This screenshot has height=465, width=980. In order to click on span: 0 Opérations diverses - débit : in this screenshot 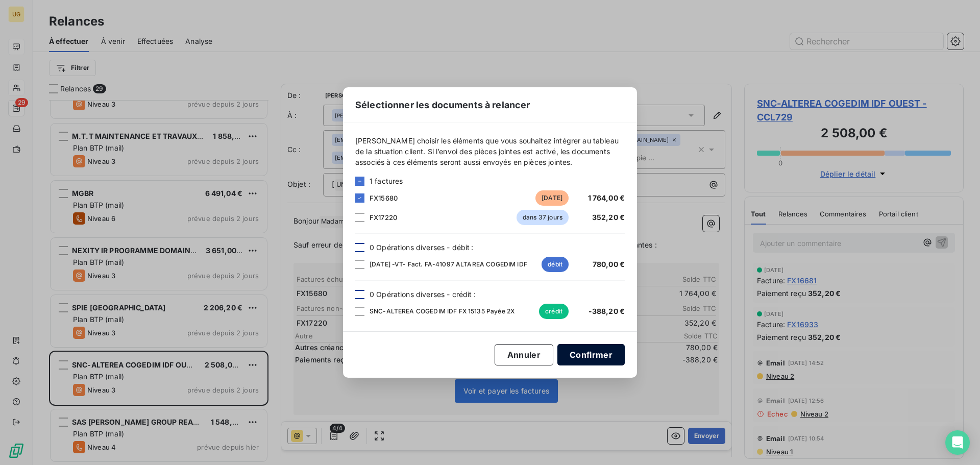, I will do `click(422, 247)`.